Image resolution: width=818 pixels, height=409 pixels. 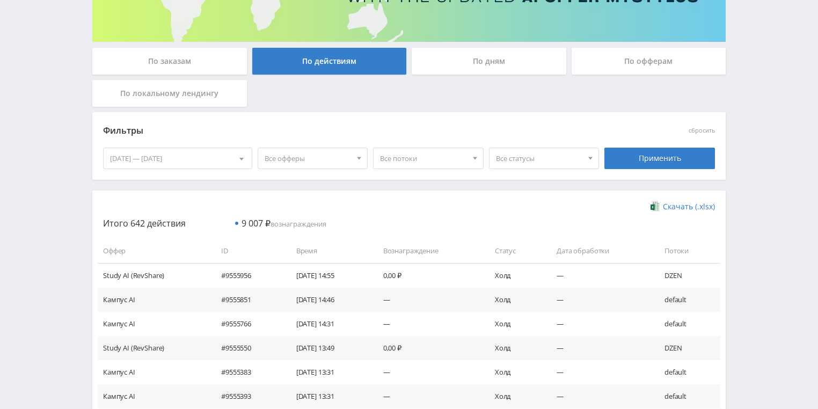 I want to click on span: вознаграждения, so click(x=284, y=224).